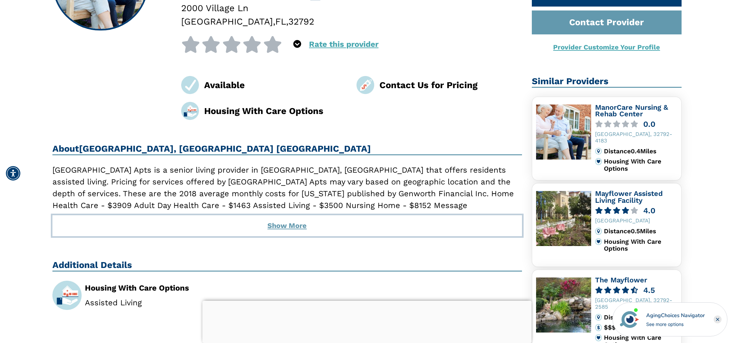 This screenshot has height=343, width=734. Describe the element at coordinates (621, 280) in the screenshot. I see `a: The Mayflower` at that location.